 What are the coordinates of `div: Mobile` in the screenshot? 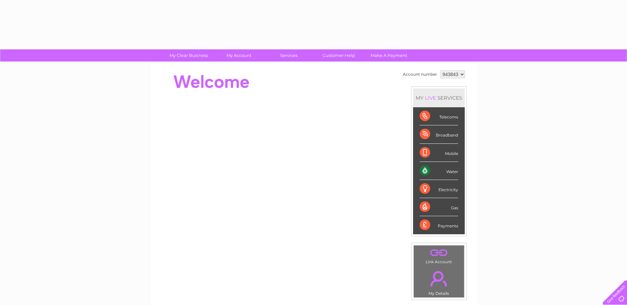 It's located at (439, 153).